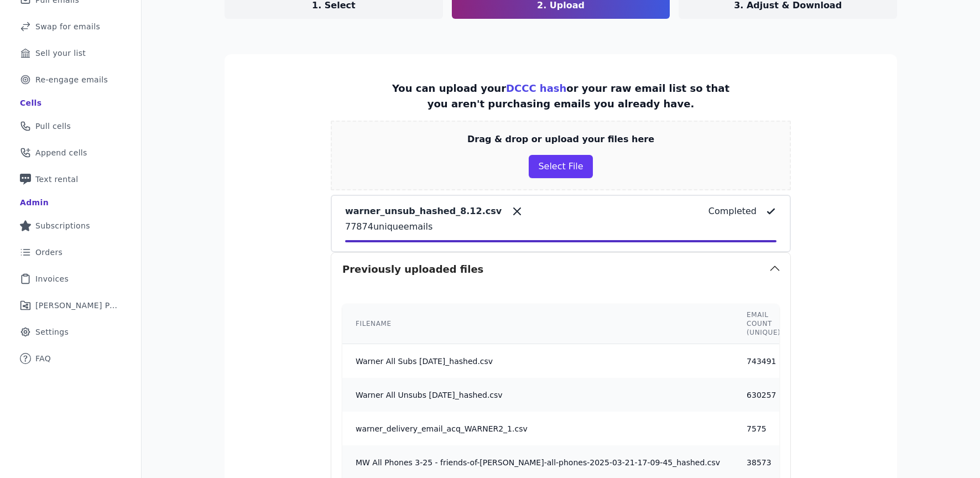 The height and width of the screenshot is (478, 980). What do you see at coordinates (68, 26) in the screenshot?
I see `span: Swap for emails` at bounding box center [68, 26].